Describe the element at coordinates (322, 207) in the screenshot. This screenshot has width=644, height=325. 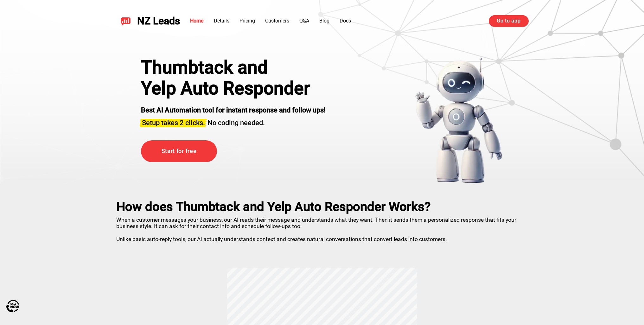
I see `h2: How does Thumbtack and Yelp Auto Responder Works?` at that location.